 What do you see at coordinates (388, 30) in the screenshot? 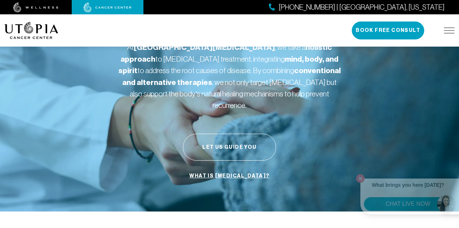
I see `button: Book Free Consult` at bounding box center [388, 30].